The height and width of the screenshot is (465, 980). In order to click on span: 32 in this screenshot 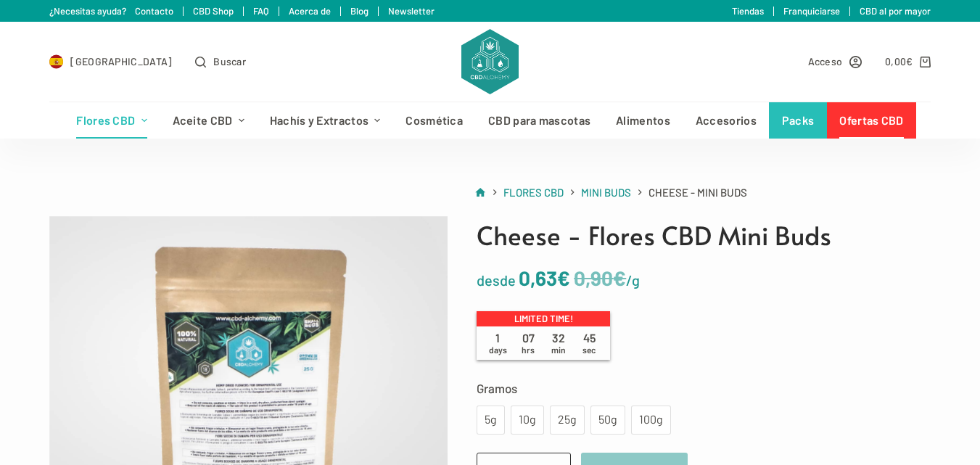, I will do `click(558, 343)`.